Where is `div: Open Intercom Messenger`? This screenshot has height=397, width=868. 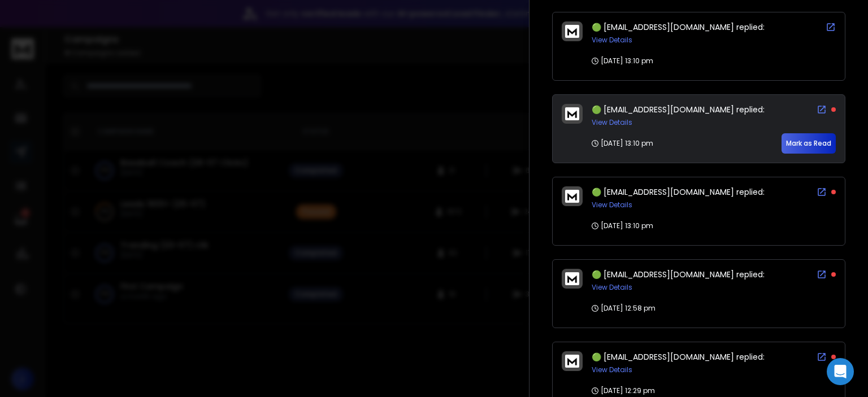 div: Open Intercom Messenger is located at coordinates (840, 372).